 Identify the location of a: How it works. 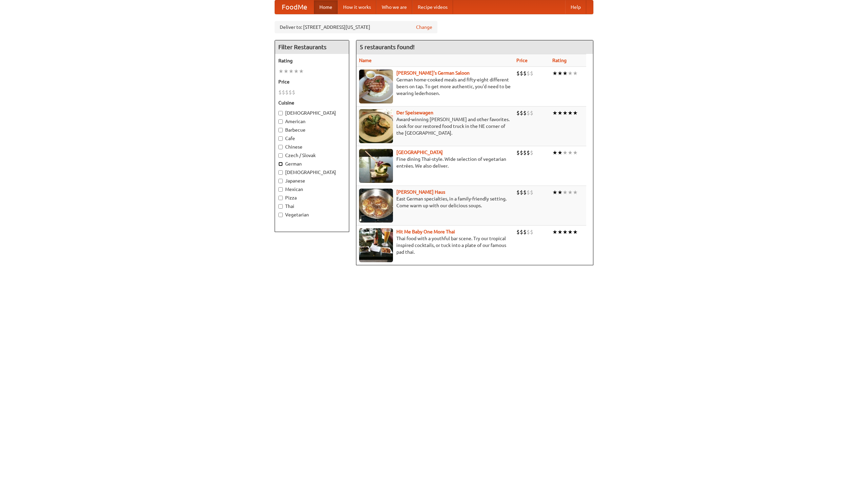
(357, 7).